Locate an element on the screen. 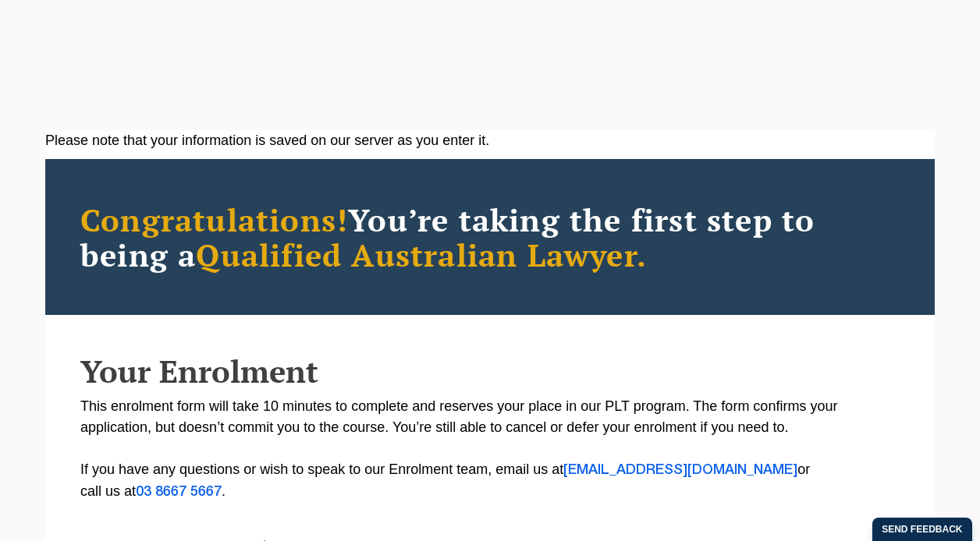 The height and width of the screenshot is (541, 980). div: Please note that your information is saved on our server as you enter it. is located at coordinates (490, 141).